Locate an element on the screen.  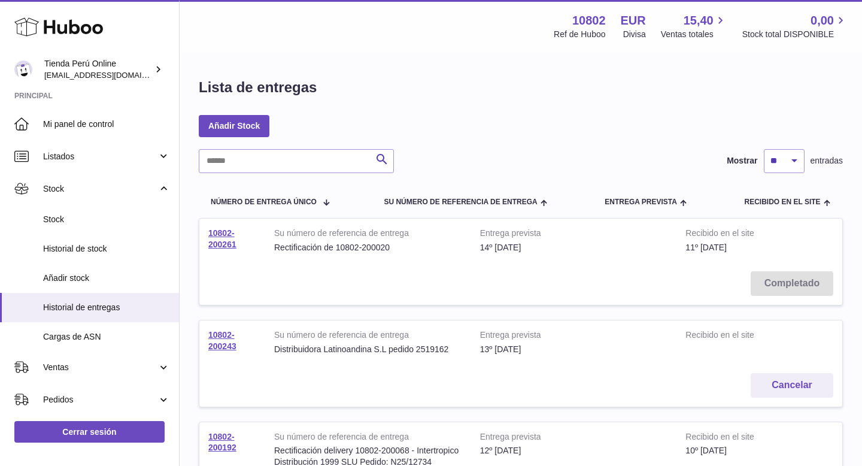
span: Pedidos is located at coordinates (100, 399).